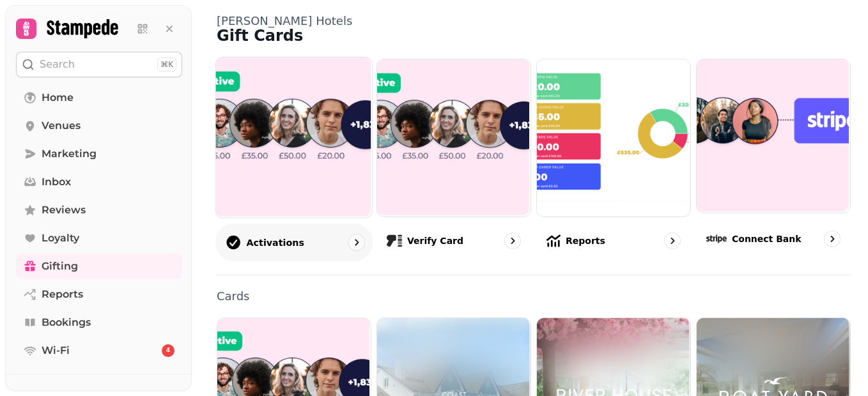  Describe the element at coordinates (99, 351) in the screenshot. I see `a: Wi-Fi4` at that location.